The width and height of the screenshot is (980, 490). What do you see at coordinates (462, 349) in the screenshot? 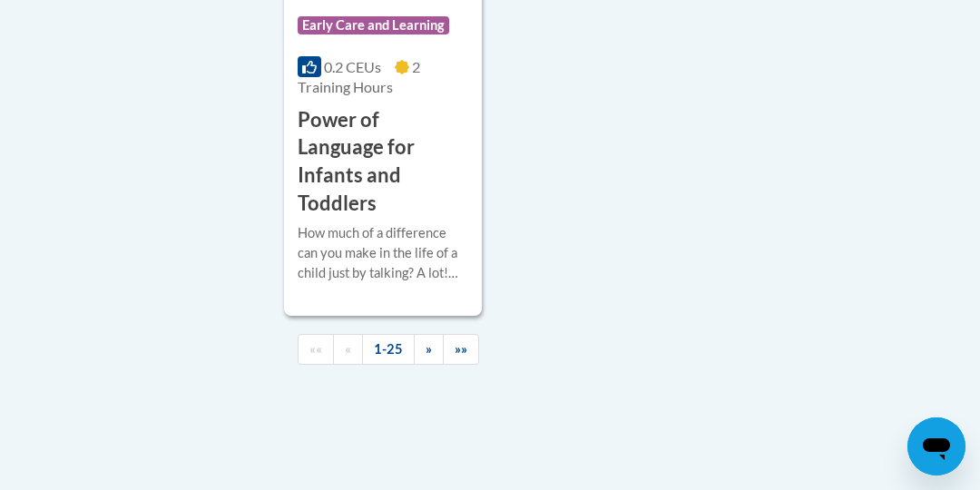
I see `a: End` at bounding box center [462, 349].